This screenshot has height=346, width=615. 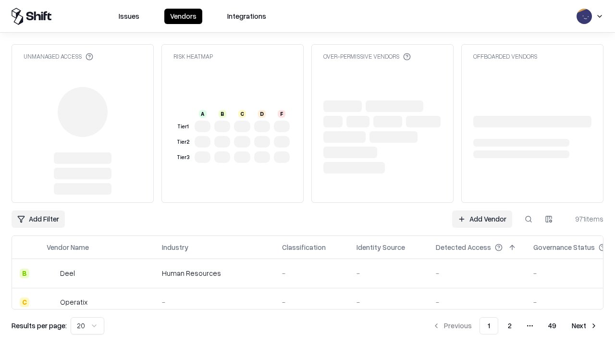 What do you see at coordinates (488, 326) in the screenshot?
I see `button: 1` at bounding box center [488, 326].